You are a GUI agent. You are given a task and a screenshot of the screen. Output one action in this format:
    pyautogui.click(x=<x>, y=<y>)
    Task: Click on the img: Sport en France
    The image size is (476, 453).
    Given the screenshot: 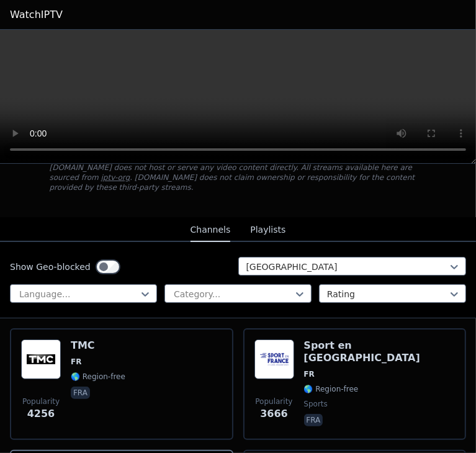 What is the action you would take?
    pyautogui.click(x=274, y=359)
    